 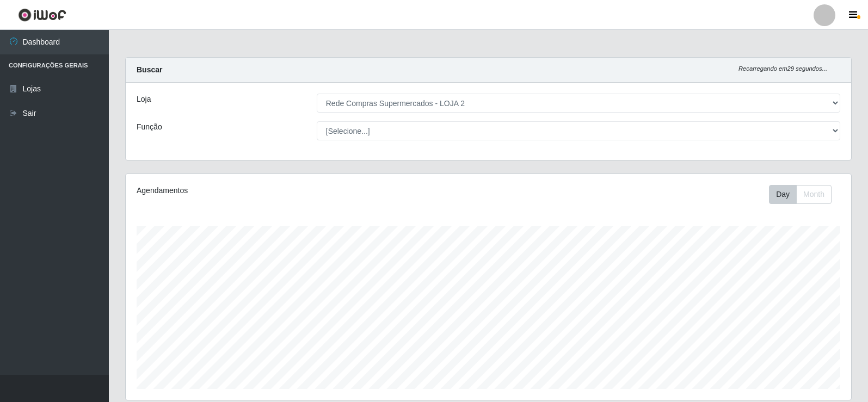 I want to click on button: Day, so click(x=783, y=194).